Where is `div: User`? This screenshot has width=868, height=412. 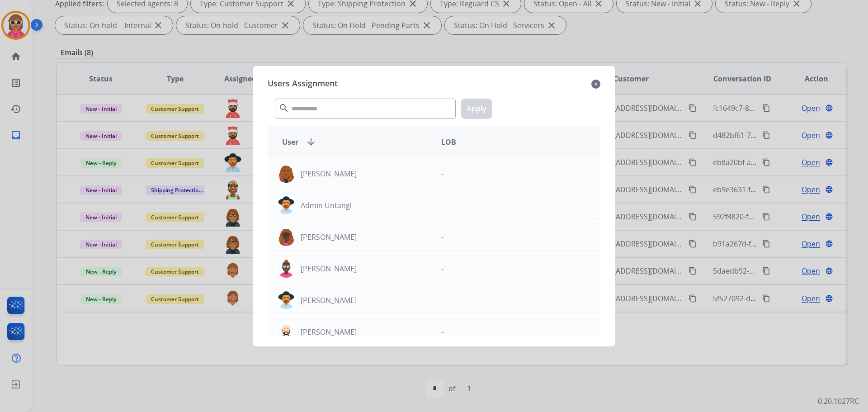 div: User is located at coordinates (355, 142).